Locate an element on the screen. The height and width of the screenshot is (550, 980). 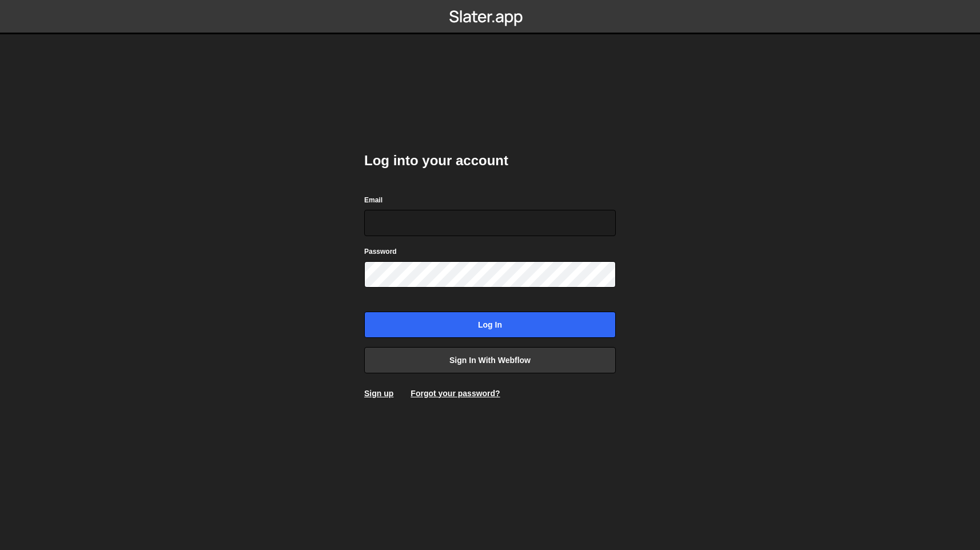
input: Log in is located at coordinates (490, 324).